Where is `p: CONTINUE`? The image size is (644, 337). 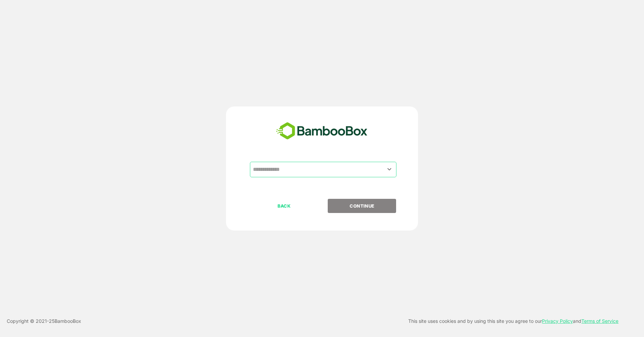
p: CONTINUE is located at coordinates (362, 206).